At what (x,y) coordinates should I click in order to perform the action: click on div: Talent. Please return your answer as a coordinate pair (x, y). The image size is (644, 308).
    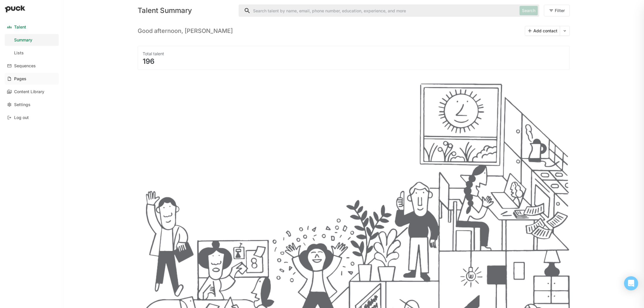
    Looking at the image, I should click on (20, 27).